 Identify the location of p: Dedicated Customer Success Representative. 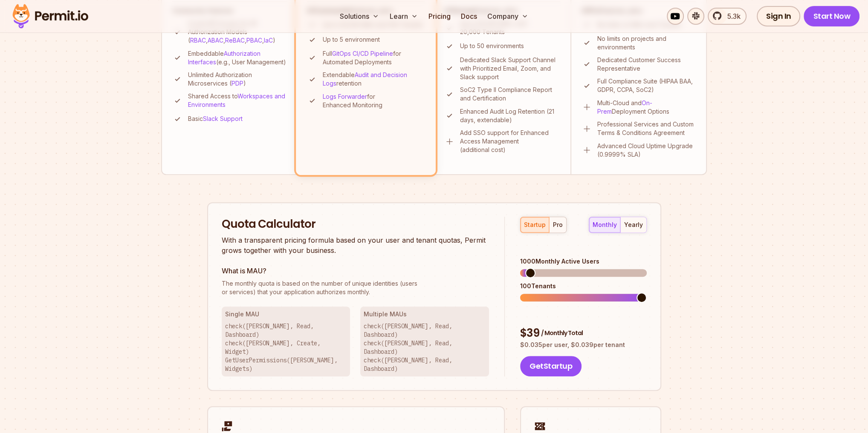
(646, 64).